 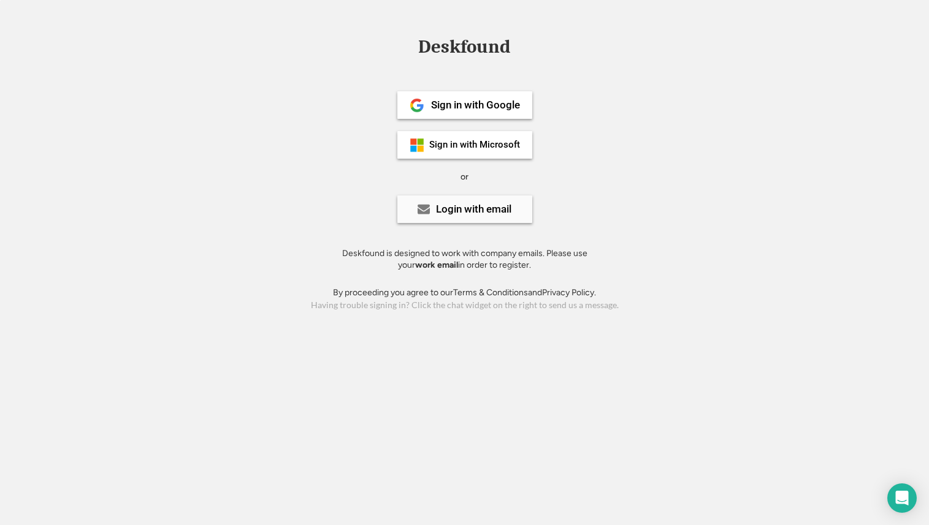 I want to click on a: Terms & Conditions, so click(x=490, y=292).